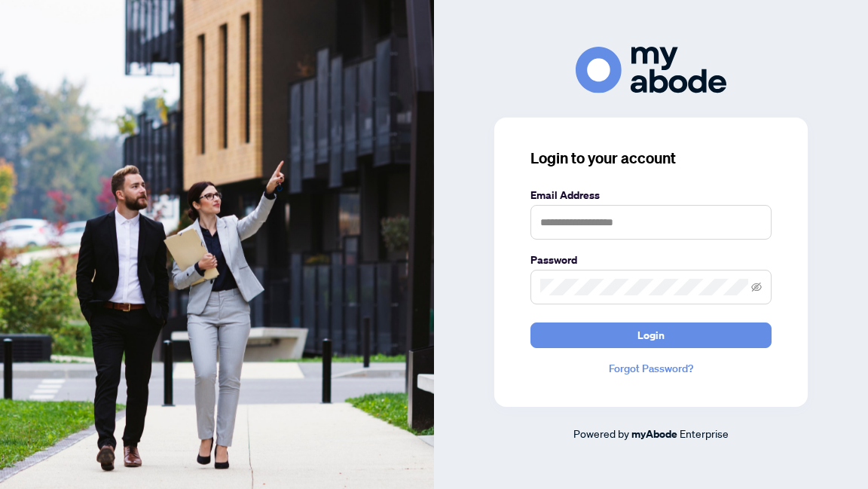  Describe the element at coordinates (651, 335) in the screenshot. I see `span: Login` at that location.